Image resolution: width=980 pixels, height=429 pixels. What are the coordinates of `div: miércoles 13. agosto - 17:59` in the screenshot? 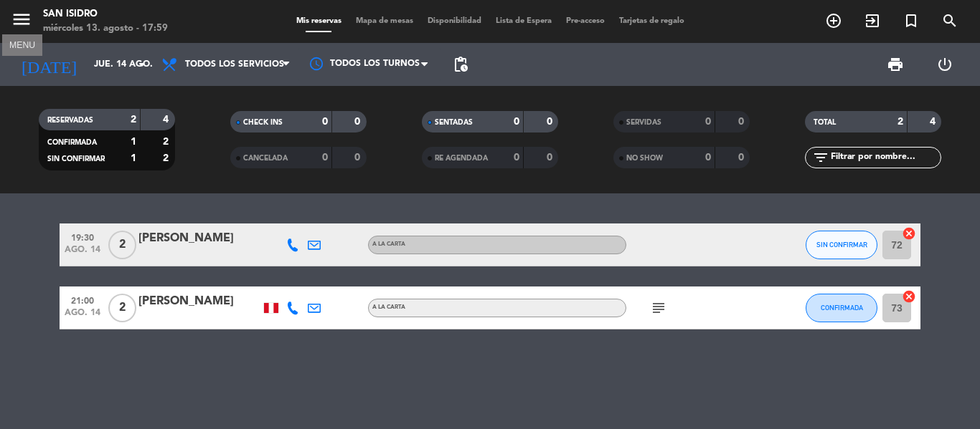 It's located at (106, 28).